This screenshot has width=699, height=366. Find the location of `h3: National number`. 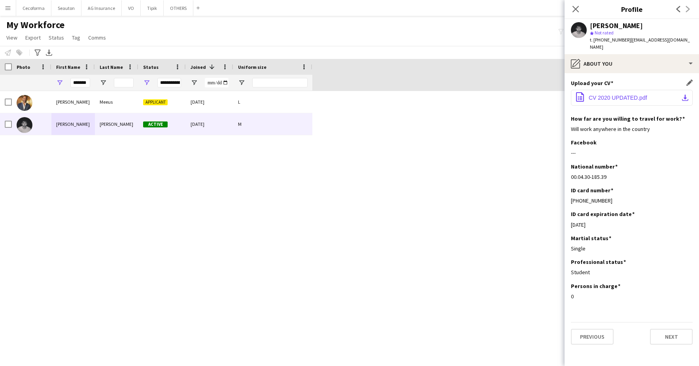

h3: National number is located at coordinates (594, 166).